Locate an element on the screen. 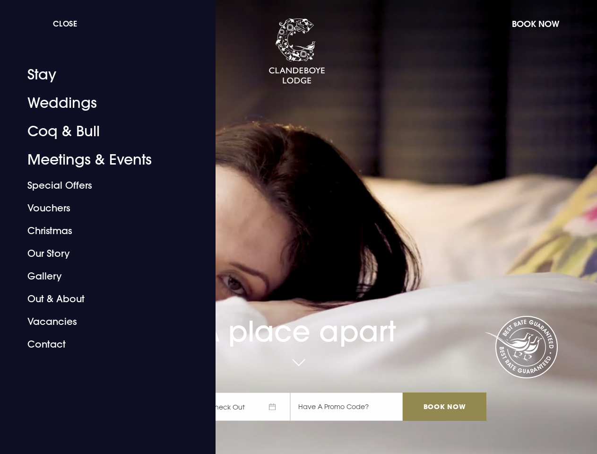 The width and height of the screenshot is (597, 454). a: Contact is located at coordinates (101, 344).